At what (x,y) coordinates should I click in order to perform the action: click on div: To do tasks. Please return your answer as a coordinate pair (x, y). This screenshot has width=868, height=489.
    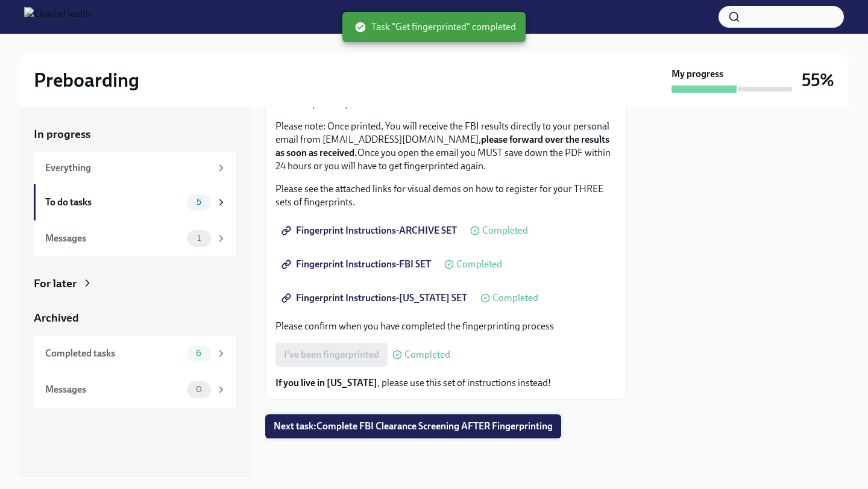
    Looking at the image, I should click on (113, 203).